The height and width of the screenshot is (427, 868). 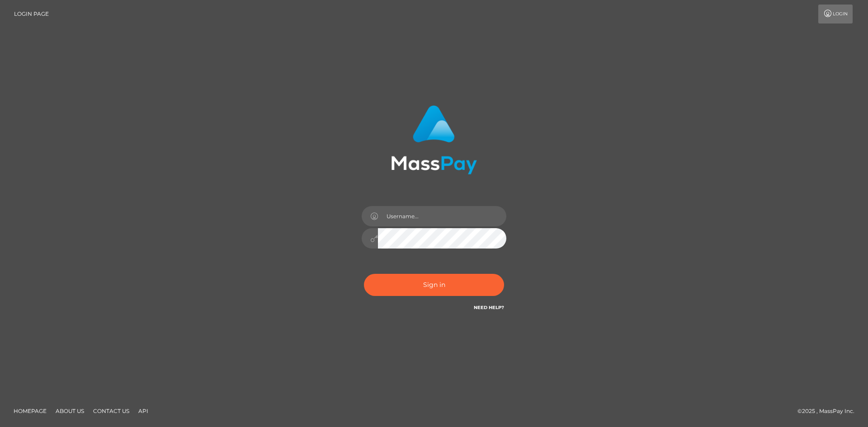 What do you see at coordinates (442, 216) in the screenshot?
I see `input: Username...` at bounding box center [442, 216].